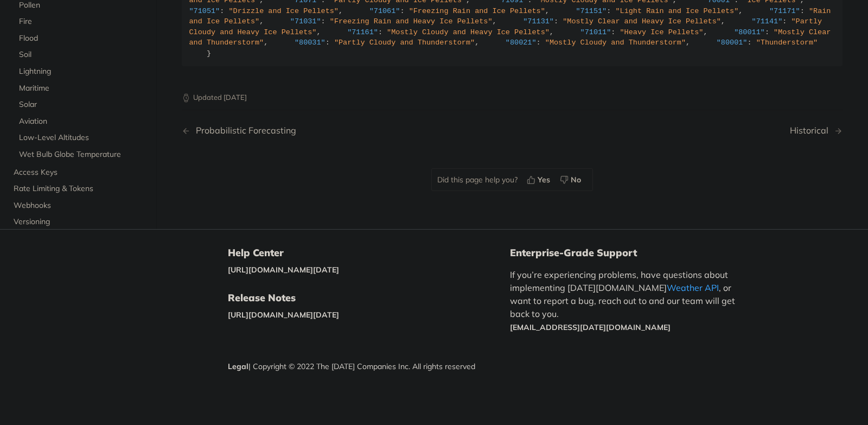 Image resolution: width=868 pixels, height=425 pixels. I want to click on span: Low-Level Altitudes, so click(82, 139).